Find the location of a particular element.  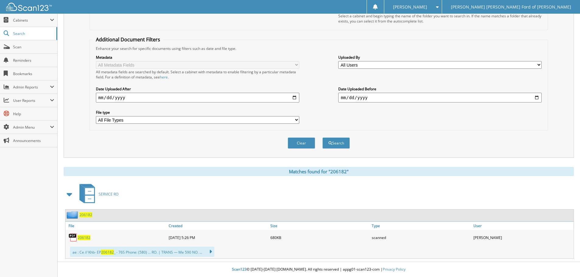

span: User Reports is located at coordinates (31, 100).